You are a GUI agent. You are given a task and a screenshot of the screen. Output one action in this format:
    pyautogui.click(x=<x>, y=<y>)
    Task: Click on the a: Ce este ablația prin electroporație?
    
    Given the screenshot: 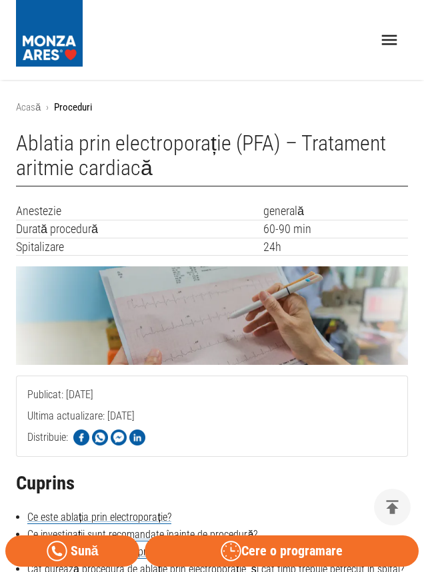 What is the action you would take?
    pyautogui.click(x=99, y=517)
    